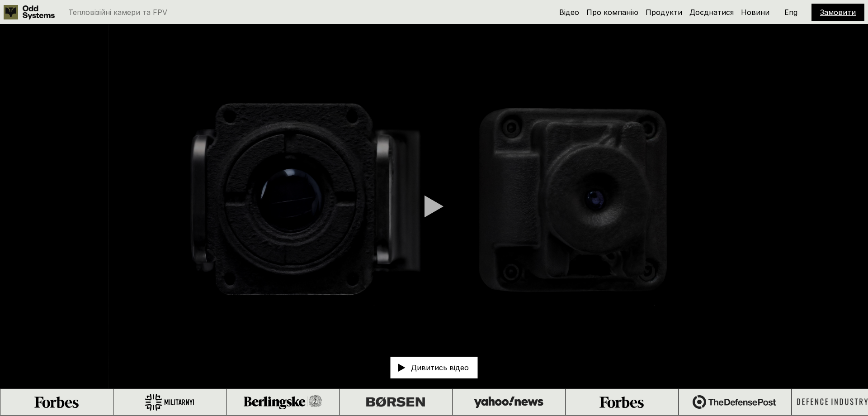 This screenshot has width=868, height=416. I want to click on a: Продукти, so click(664, 12).